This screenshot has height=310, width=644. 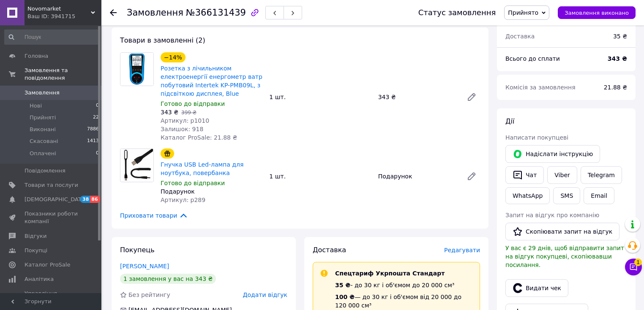 I want to click on span: Написати покупцеві, so click(x=536, y=138).